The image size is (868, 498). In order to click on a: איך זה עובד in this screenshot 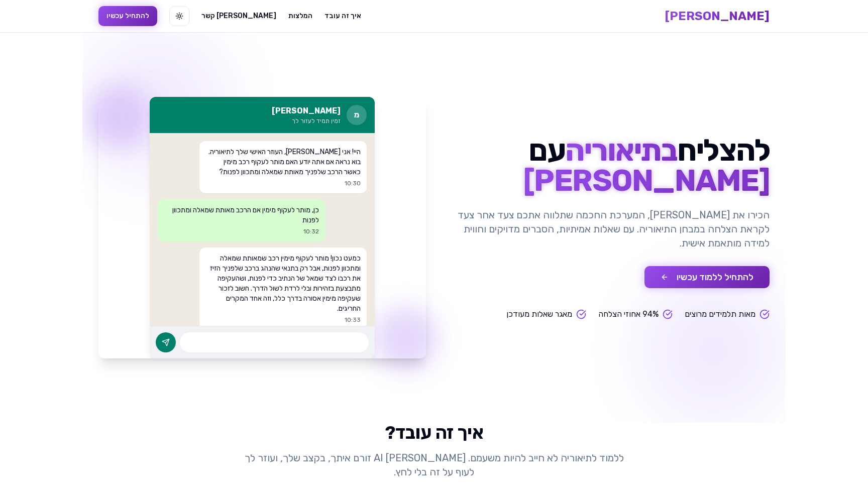, I will do `click(342, 16)`.